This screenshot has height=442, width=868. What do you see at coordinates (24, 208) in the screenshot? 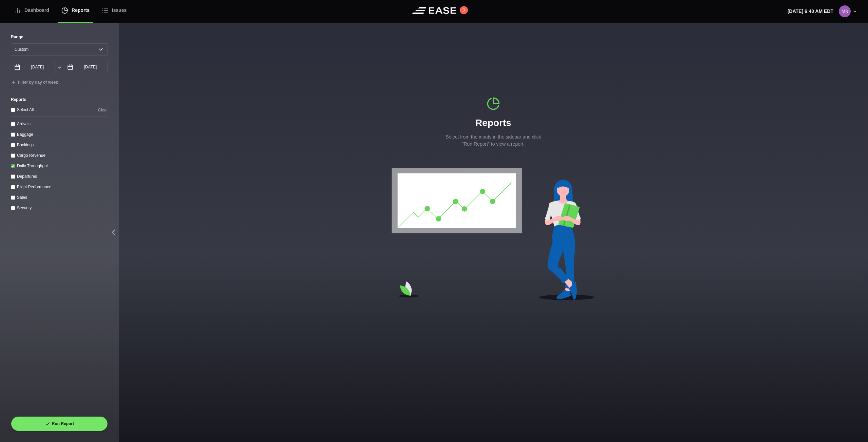
I see `label: Security` at bounding box center [24, 208].